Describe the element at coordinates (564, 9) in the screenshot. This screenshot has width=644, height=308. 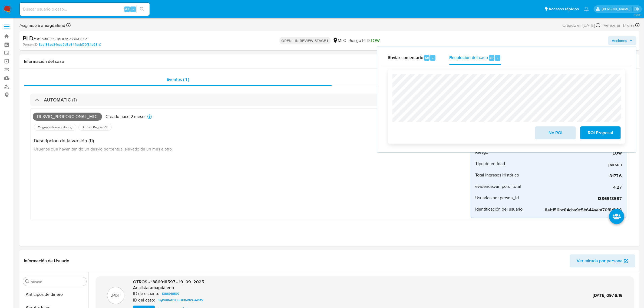
I see `span: Accesos rápidos` at that location.